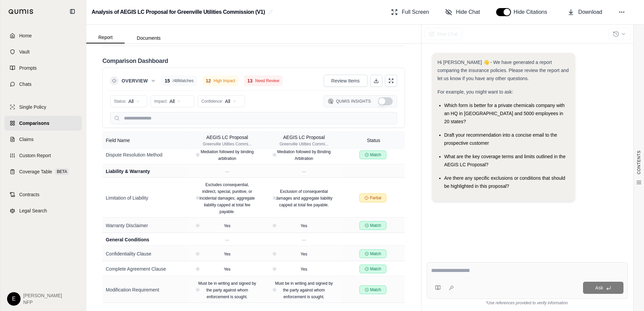 This screenshot has width=644, height=311. I want to click on span: CONTENTS, so click(639, 162).